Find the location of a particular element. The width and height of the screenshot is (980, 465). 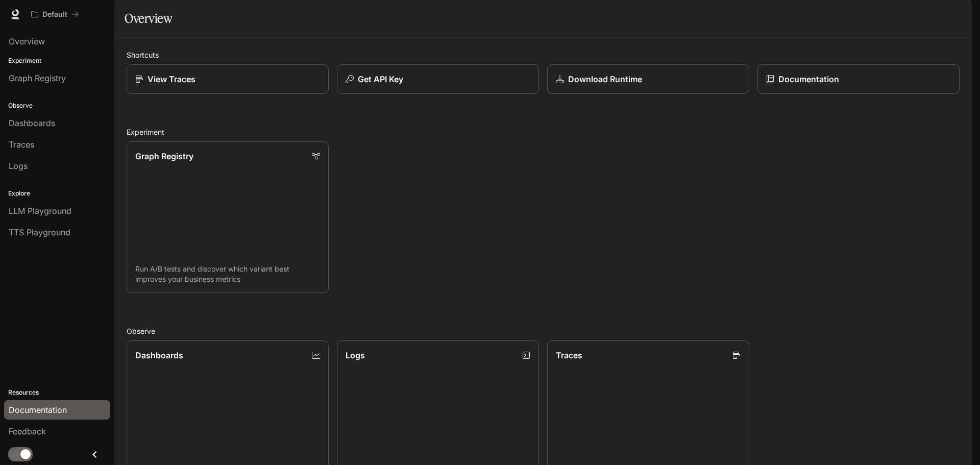

button: All workspaces is located at coordinates (54, 14).